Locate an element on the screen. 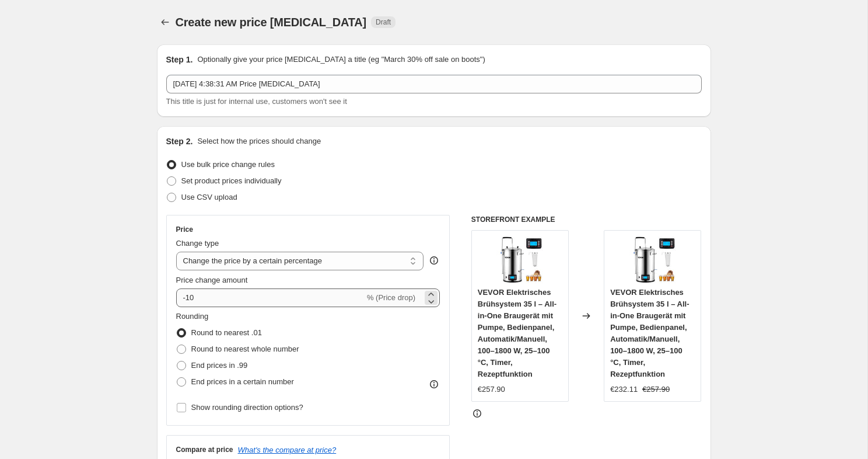 This screenshot has width=868, height=459. span: This title is just for internal use, customers won't see it is located at coordinates (256, 101).